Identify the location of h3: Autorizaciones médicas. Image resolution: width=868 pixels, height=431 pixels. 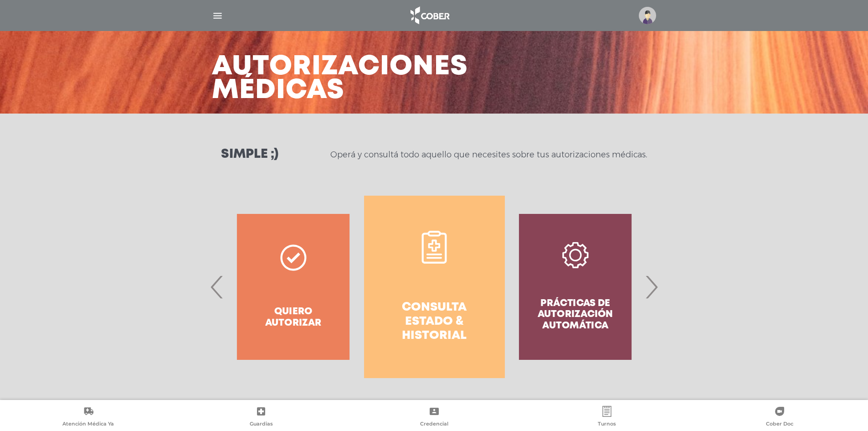
(340, 79).